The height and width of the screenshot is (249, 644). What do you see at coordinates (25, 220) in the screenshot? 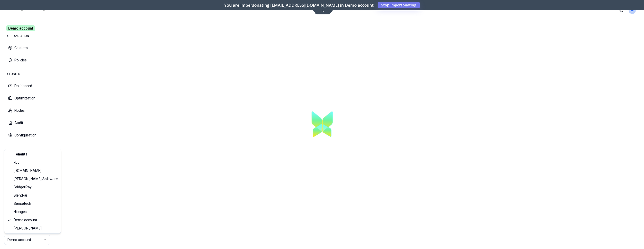
I see `span: Demo account` at bounding box center [25, 220].